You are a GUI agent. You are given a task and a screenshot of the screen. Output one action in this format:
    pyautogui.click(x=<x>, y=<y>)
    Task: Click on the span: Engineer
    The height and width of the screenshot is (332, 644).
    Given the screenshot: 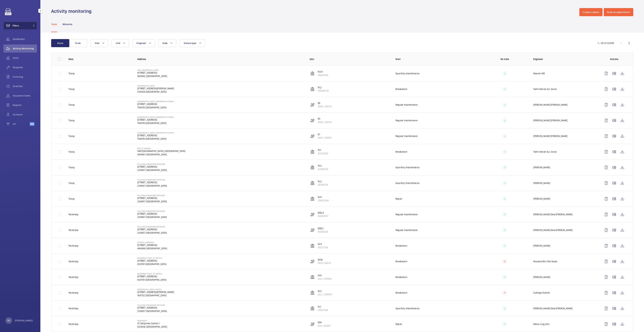 What is the action you would take?
    pyautogui.click(x=141, y=43)
    